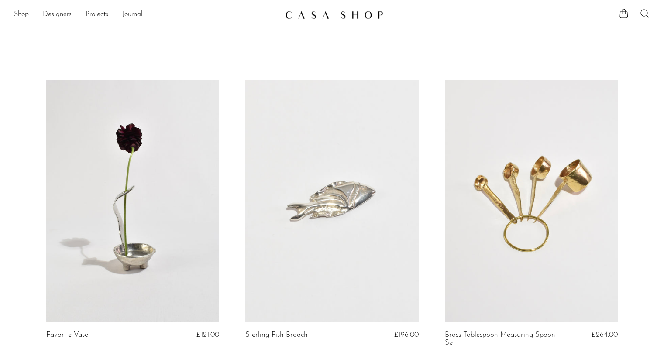 This screenshot has height=345, width=664. Describe the element at coordinates (208, 335) in the screenshot. I see `span: £121.00` at that location.